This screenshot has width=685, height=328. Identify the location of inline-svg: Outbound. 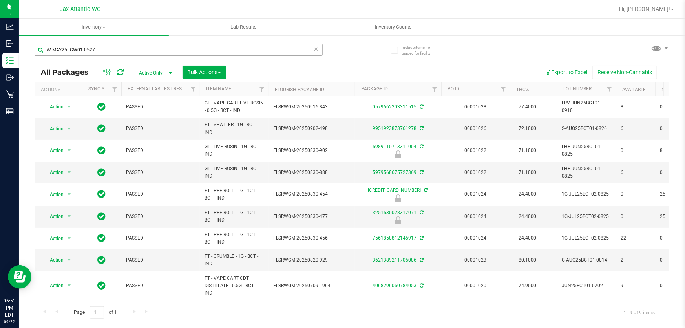
(10, 77).